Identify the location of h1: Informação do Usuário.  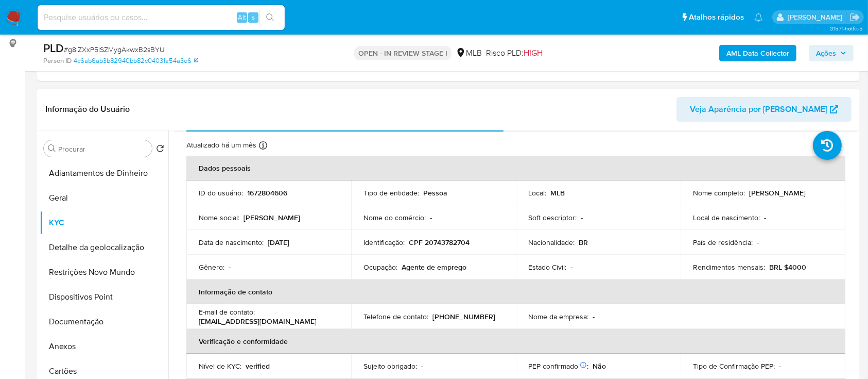
(87, 109).